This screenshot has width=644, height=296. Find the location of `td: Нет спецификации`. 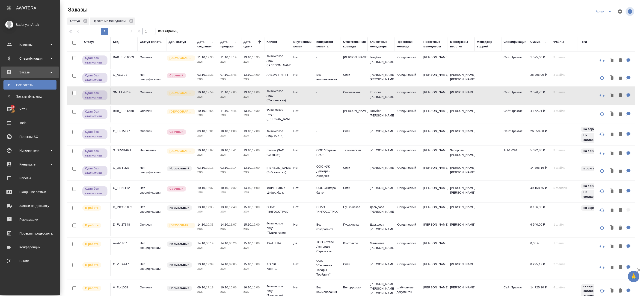

td: Нет спецификации is located at coordinates (152, 191).